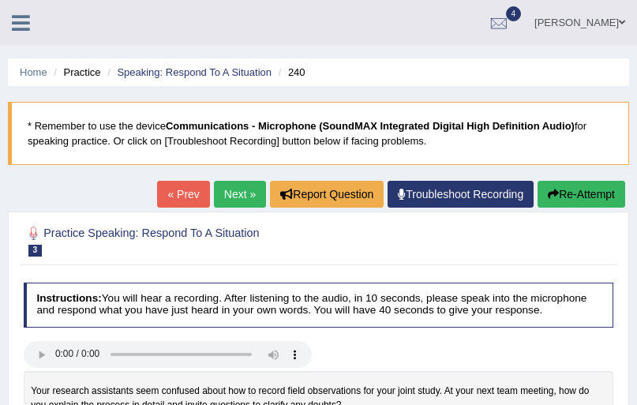 The height and width of the screenshot is (405, 637). I want to click on a: « Prev, so click(183, 194).